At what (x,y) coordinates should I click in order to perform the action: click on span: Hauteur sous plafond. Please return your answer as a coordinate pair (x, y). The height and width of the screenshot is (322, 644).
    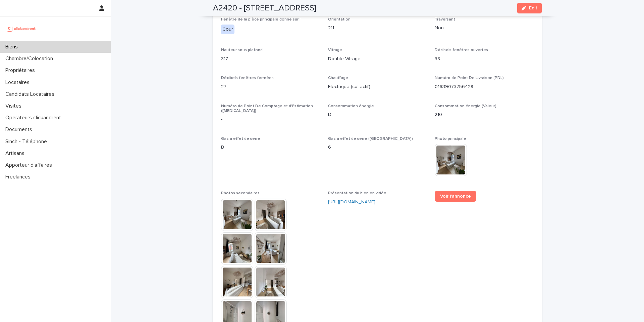
    Looking at the image, I should click on (242, 50).